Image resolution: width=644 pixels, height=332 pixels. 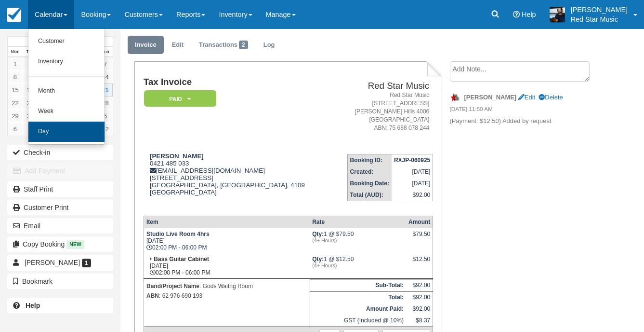 What do you see at coordinates (67, 132) in the screenshot?
I see `a: Day` at bounding box center [67, 132].